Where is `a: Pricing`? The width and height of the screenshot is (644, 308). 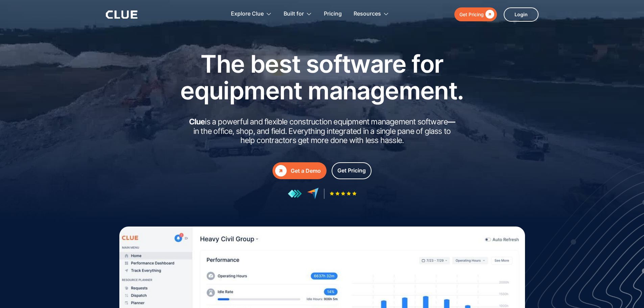 a: Pricing is located at coordinates (333, 14).